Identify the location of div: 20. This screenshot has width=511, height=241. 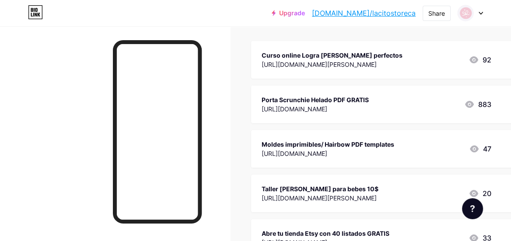
(480, 194).